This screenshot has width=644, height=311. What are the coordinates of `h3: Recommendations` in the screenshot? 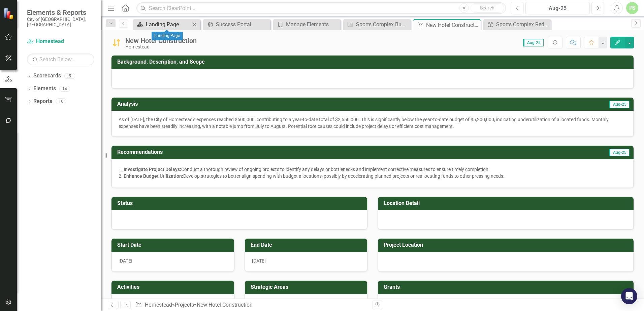 It's located at (292, 152).